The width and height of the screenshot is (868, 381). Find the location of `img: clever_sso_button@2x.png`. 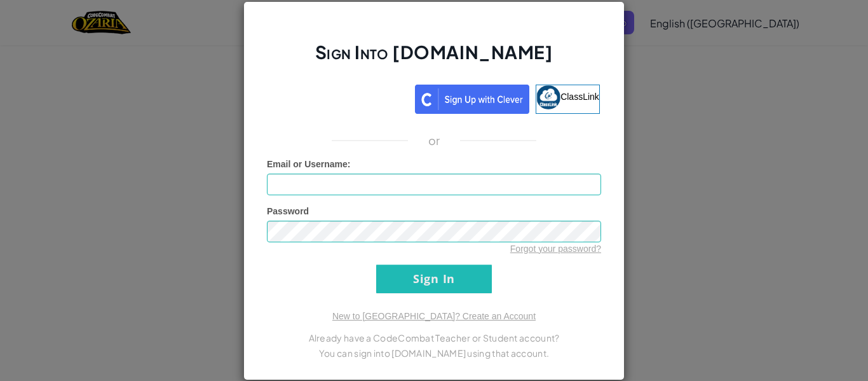

img: clever_sso_button@2x.png is located at coordinates (473, 99).